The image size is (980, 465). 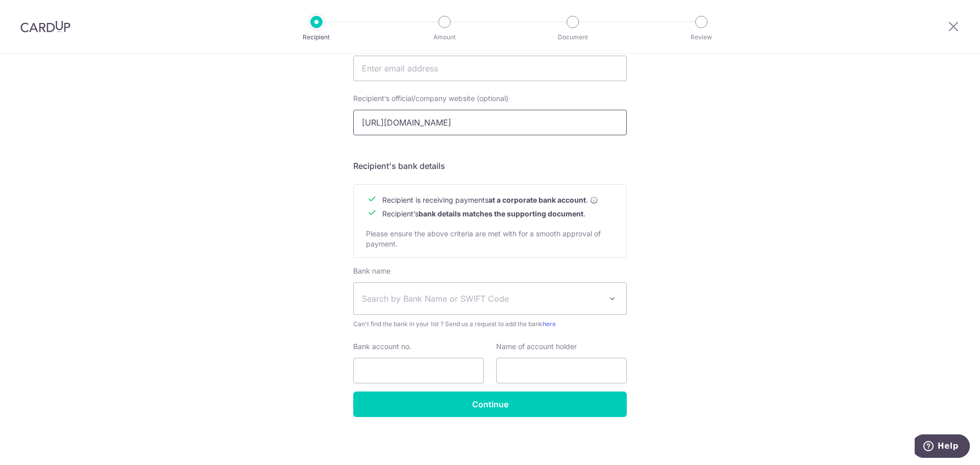 I want to click on p: Document, so click(x=573, y=37).